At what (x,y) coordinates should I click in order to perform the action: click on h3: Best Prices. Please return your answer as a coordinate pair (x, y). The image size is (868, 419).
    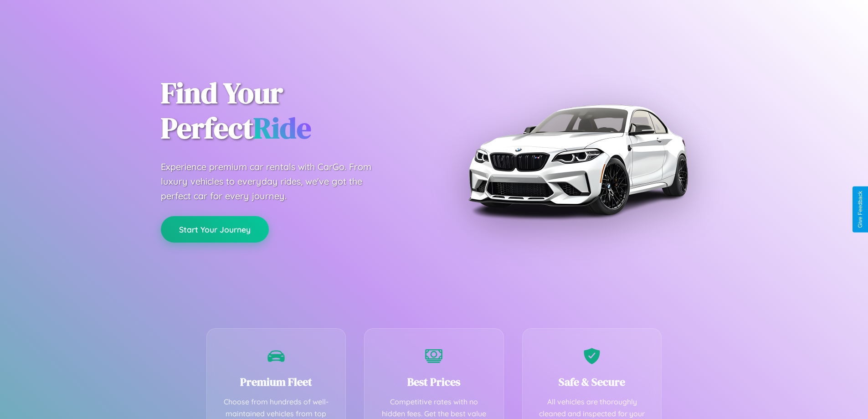
    Looking at the image, I should click on (434, 382).